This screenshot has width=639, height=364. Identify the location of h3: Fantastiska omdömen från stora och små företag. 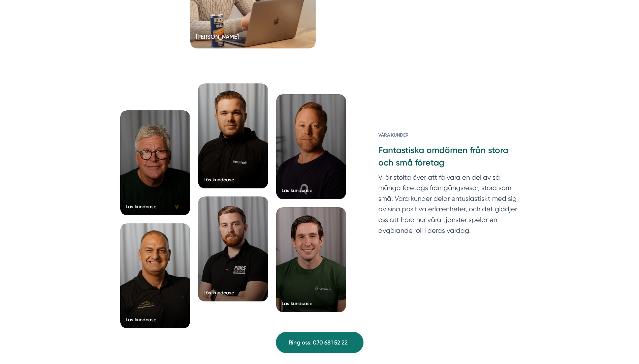
(448, 158).